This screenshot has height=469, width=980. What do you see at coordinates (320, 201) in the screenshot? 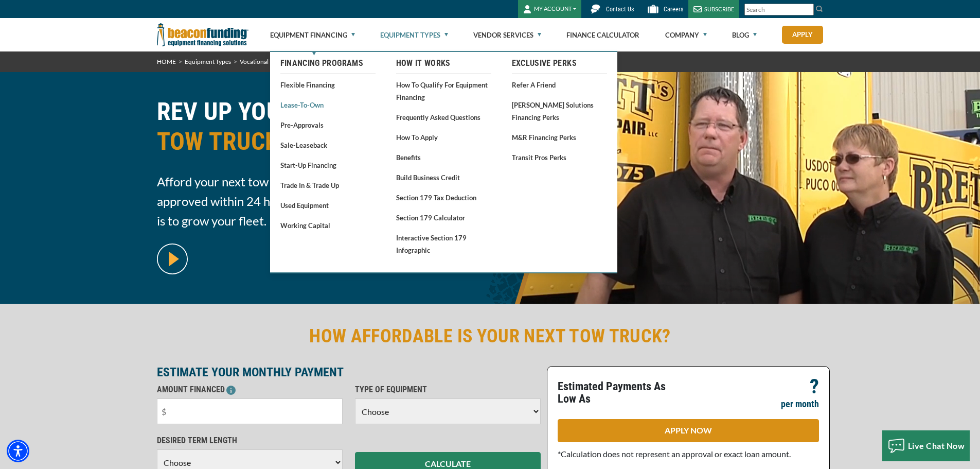
I see `span: Afford your next tow truck with a low monthly payment. Get approved within 24 hours. Watch the vi...` at bounding box center [320, 201].